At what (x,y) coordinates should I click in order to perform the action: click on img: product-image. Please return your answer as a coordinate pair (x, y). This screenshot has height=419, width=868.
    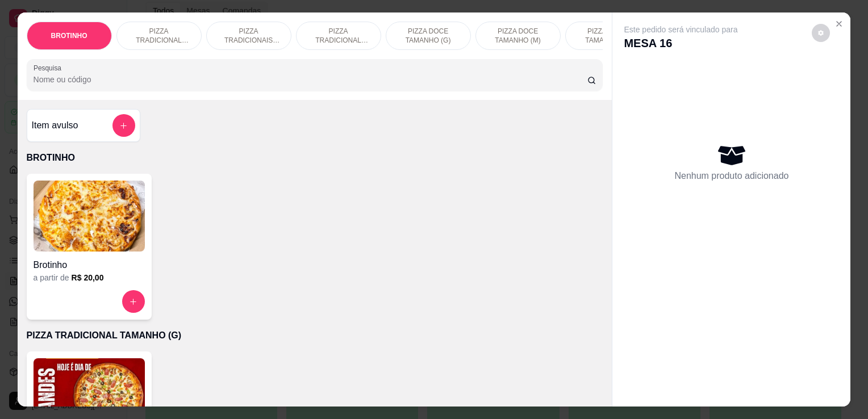
    Looking at the image, I should click on (89, 216).